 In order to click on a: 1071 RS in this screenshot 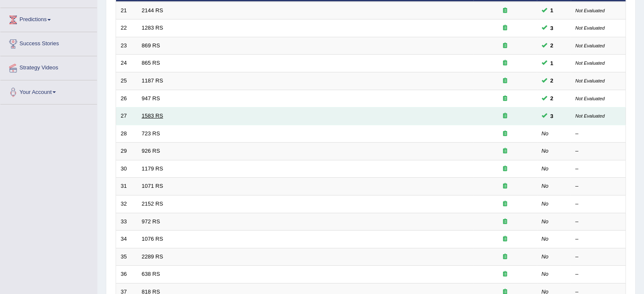, I will do `click(153, 186)`.